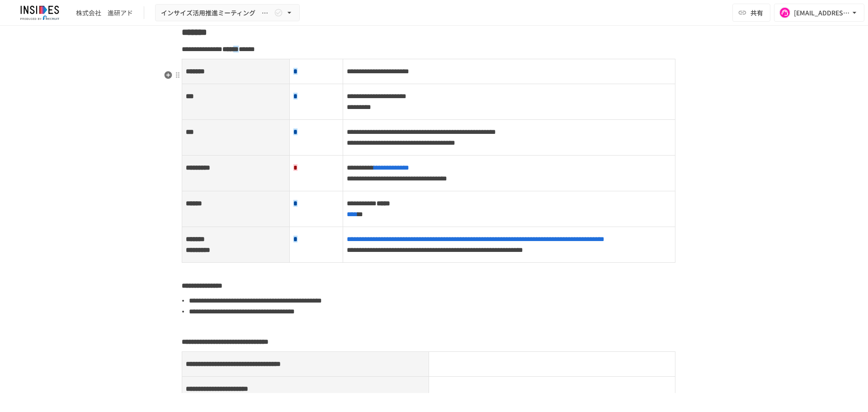  Describe the element at coordinates (751, 13) in the screenshot. I see `button: 共有` at that location.